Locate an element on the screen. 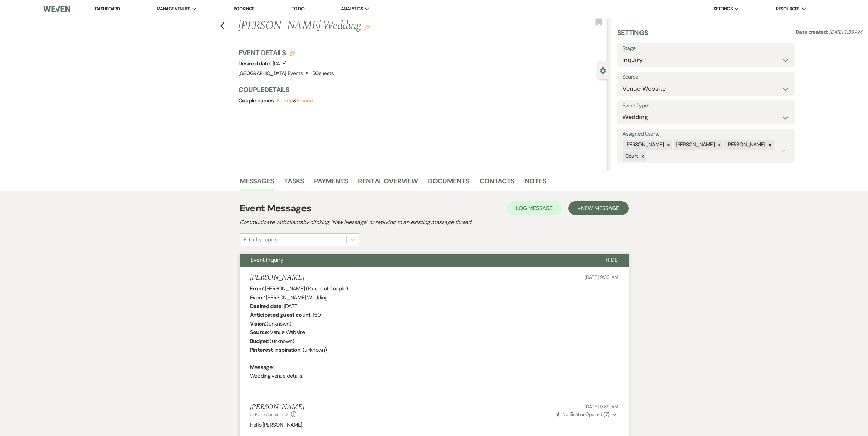 This screenshot has height=436, width=868. span: Couple names: is located at coordinates (258, 100).